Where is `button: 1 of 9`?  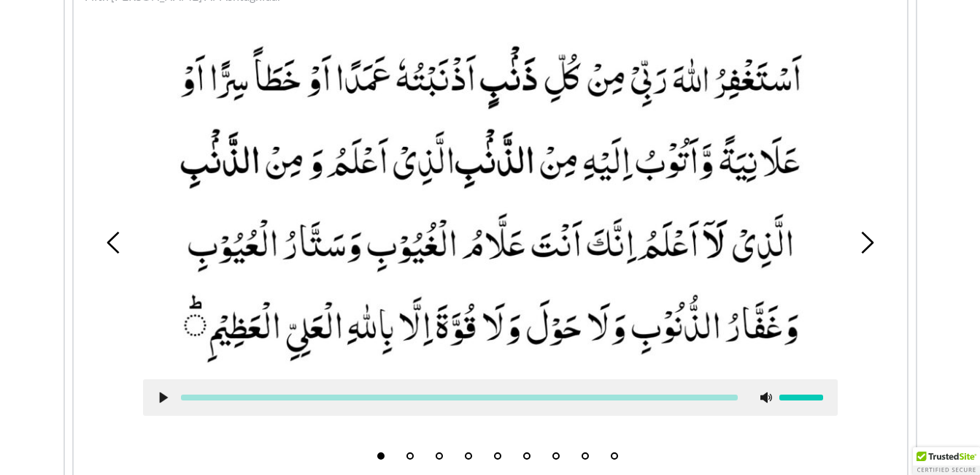
button: 1 of 9 is located at coordinates (381, 456).